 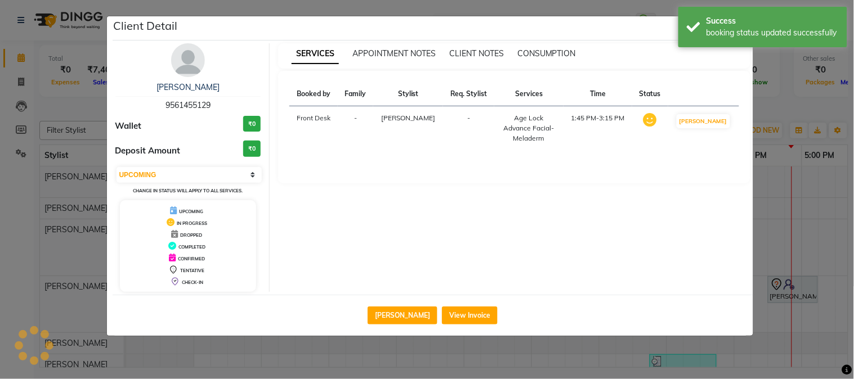 I want to click on span: Wallet, so click(x=128, y=126).